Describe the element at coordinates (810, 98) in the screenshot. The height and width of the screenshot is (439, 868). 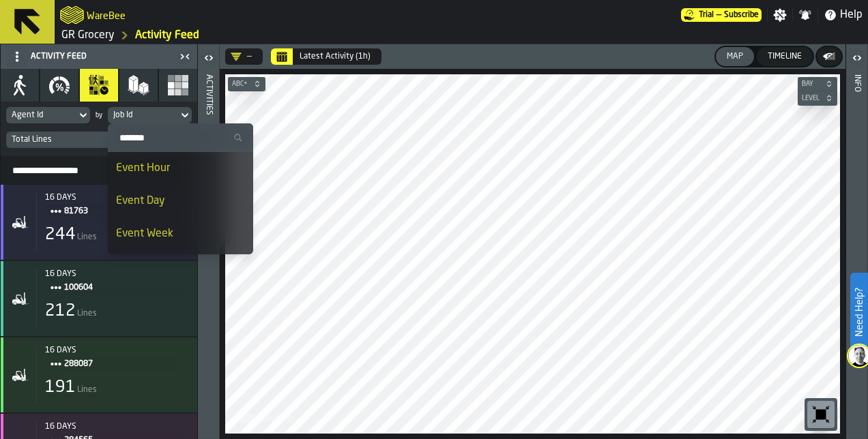
I see `span: Level` at that location.